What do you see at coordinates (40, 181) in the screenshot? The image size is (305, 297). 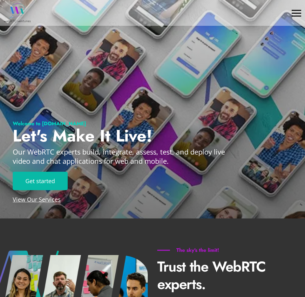 I see `a: Get started` at bounding box center [40, 181].